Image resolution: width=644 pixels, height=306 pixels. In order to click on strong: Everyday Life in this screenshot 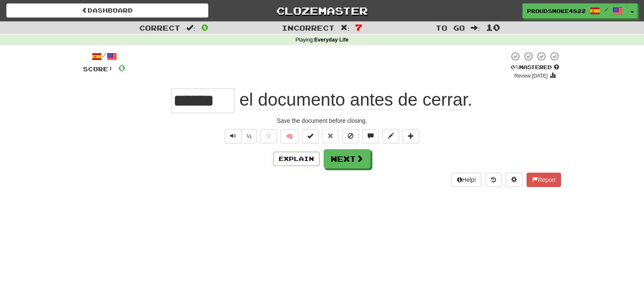, I will do `click(331, 40)`.